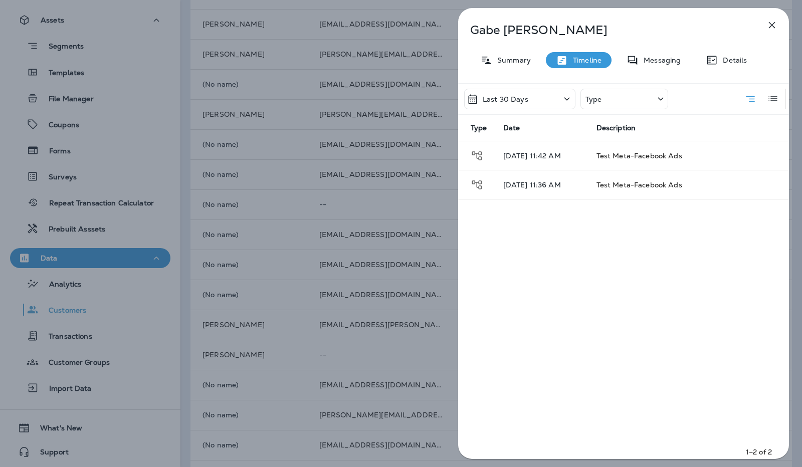 The image size is (802, 467). Describe the element at coordinates (505, 99) in the screenshot. I see `p: Last 30 Days` at that location.